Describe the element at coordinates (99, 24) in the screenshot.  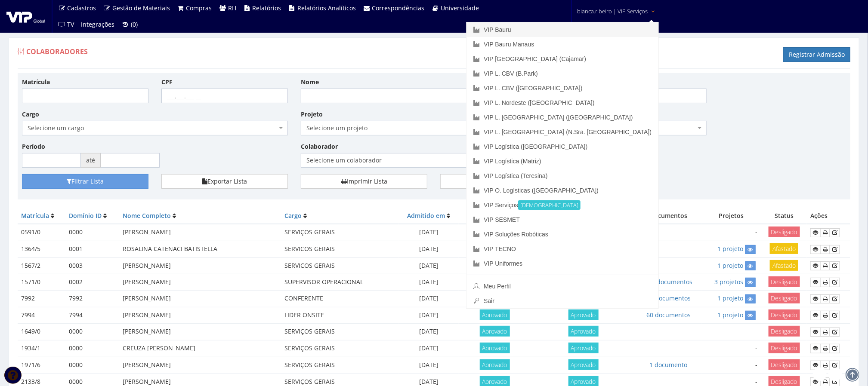
I see `span: Integrações` at that location.